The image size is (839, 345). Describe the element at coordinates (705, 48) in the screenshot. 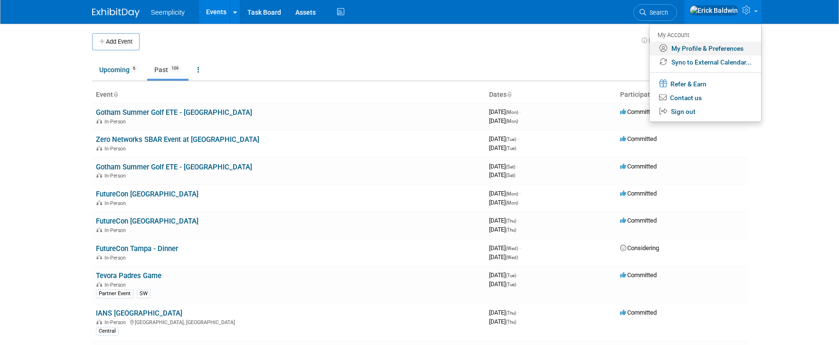

I see `a: My Profile & Preferences` at that location.